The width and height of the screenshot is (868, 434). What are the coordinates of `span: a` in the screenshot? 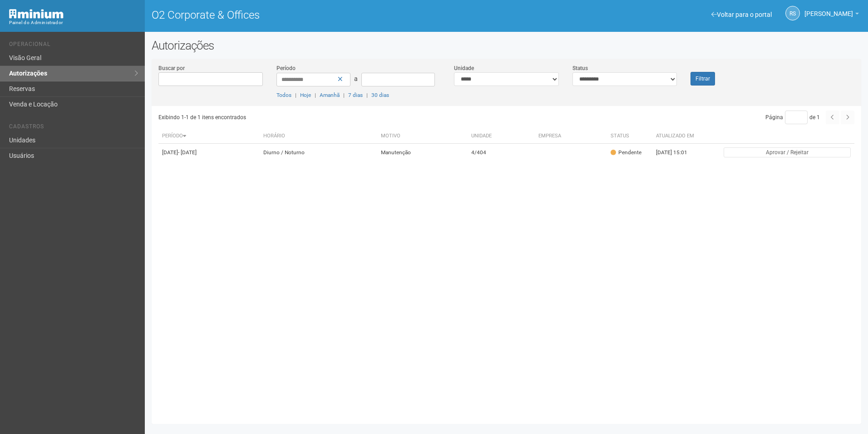 It's located at (356, 79).